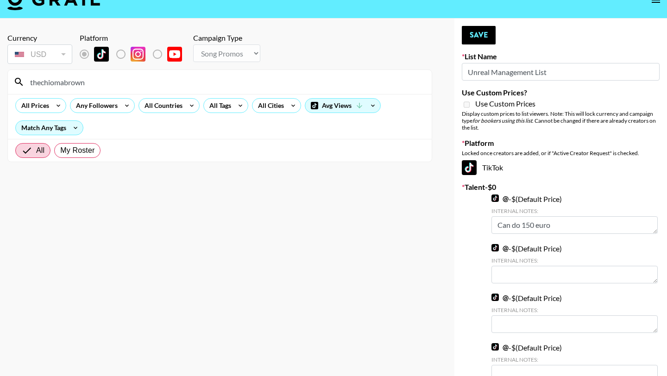 This screenshot has height=376, width=667. What do you see at coordinates (560, 56) in the screenshot?
I see `label: List Name` at bounding box center [560, 56].